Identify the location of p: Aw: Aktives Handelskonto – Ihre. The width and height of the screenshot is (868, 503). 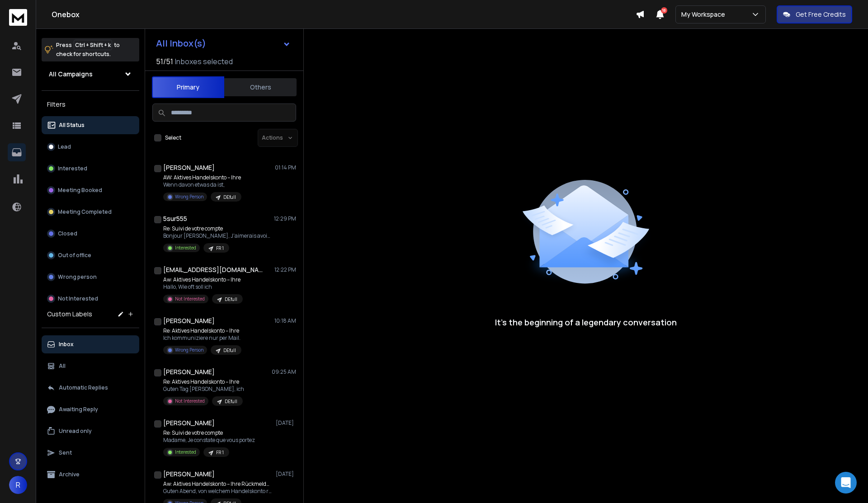
(203, 279).